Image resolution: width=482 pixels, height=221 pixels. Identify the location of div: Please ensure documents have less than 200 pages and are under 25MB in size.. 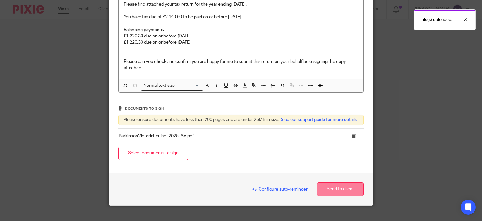
(241, 120).